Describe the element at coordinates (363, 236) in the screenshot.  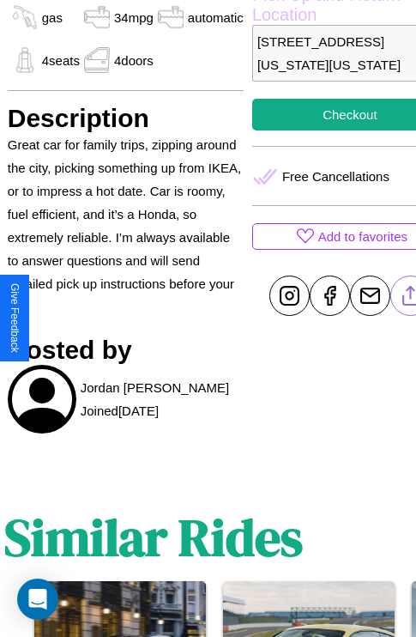
I see `p: Add to favorites` at that location.